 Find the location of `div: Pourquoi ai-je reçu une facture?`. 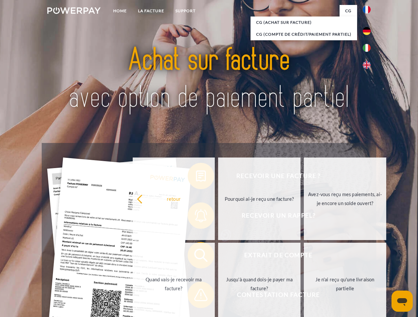

div: Pourquoi ai-je reçu une facture? is located at coordinates (259, 199).